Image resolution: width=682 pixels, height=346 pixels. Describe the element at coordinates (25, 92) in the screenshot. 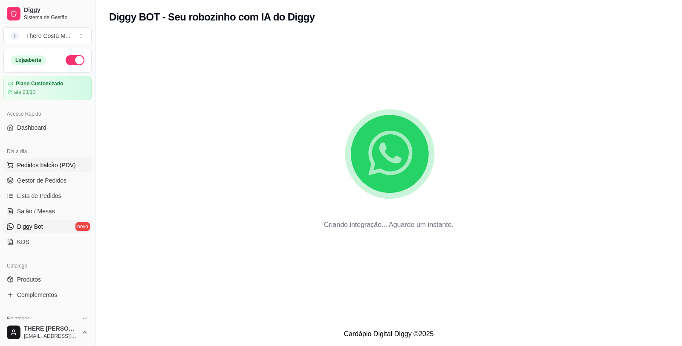

I see `article: até 23/10` at that location.